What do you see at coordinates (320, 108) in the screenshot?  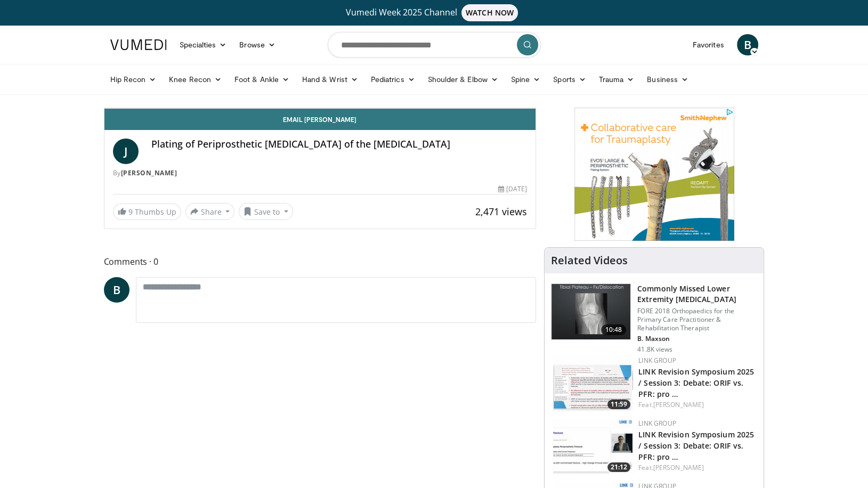 I see `video-js: Video Player` at bounding box center [320, 108].